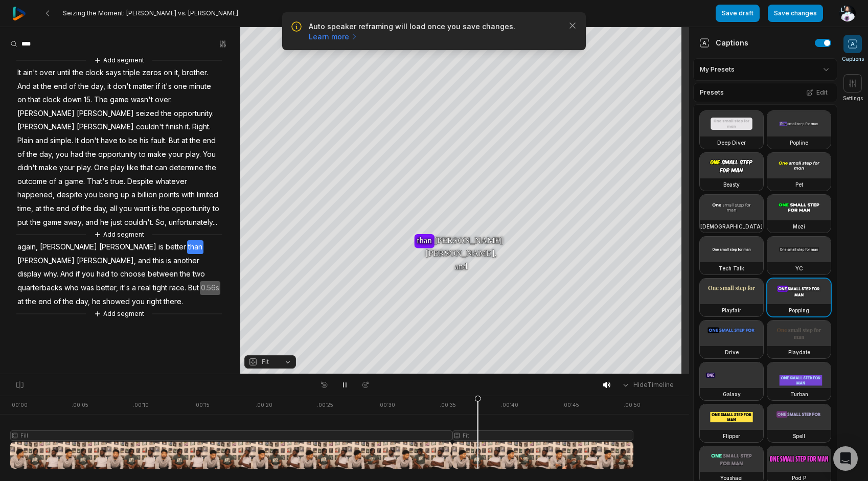 This screenshot has width=868, height=481. What do you see at coordinates (101, 168) in the screenshot?
I see `span: One` at bounding box center [101, 168].